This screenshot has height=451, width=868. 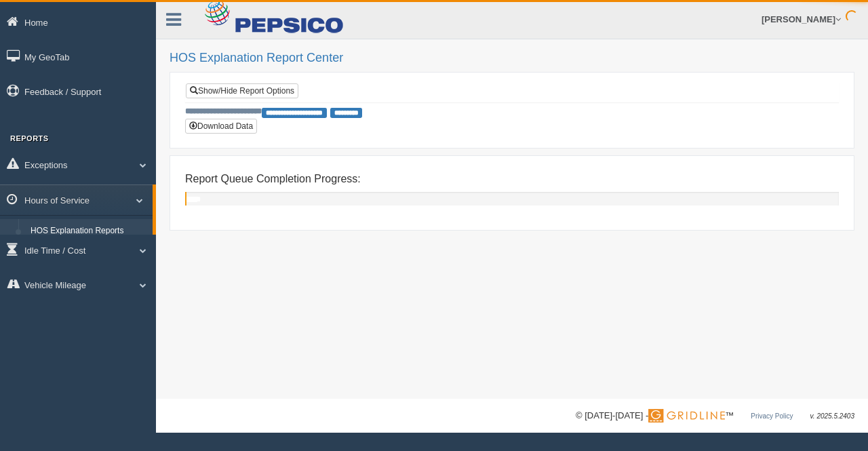 What do you see at coordinates (512, 179) in the screenshot?
I see `h4: Report Queue Completion Progress:` at bounding box center [512, 179].